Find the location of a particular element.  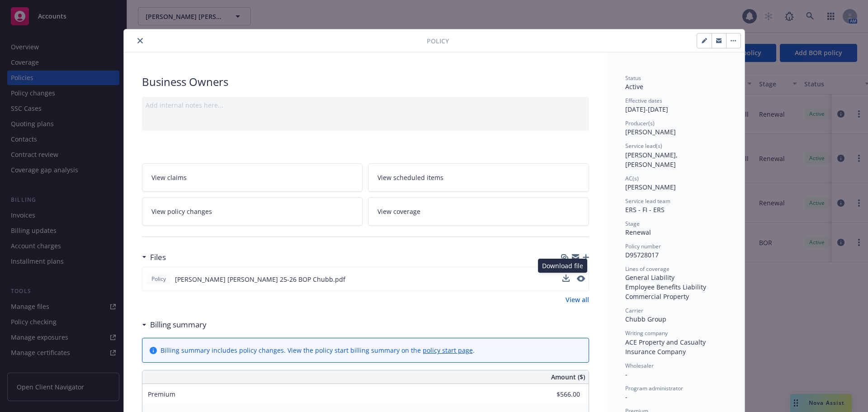

span: Status is located at coordinates (633, 78).